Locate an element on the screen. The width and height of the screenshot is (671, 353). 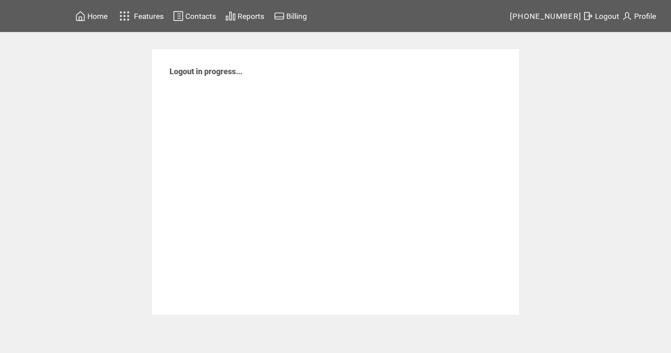
span: Reports is located at coordinates (251, 16).